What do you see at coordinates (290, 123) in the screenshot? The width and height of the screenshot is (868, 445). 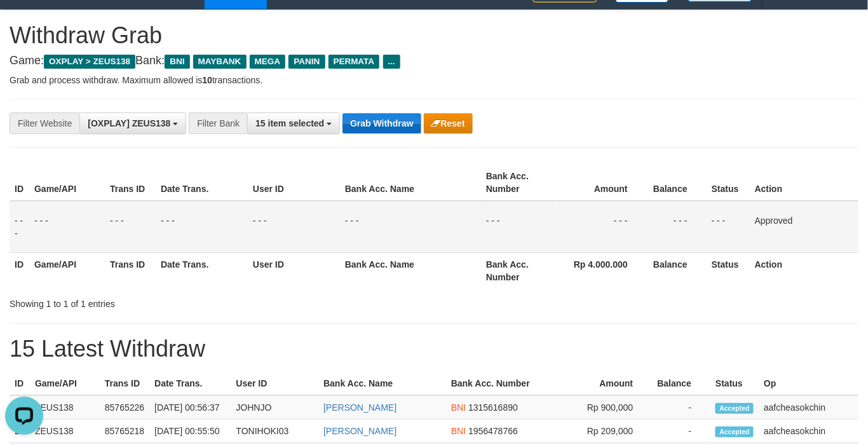 I see `span: 15 item selected` at bounding box center [290, 123].